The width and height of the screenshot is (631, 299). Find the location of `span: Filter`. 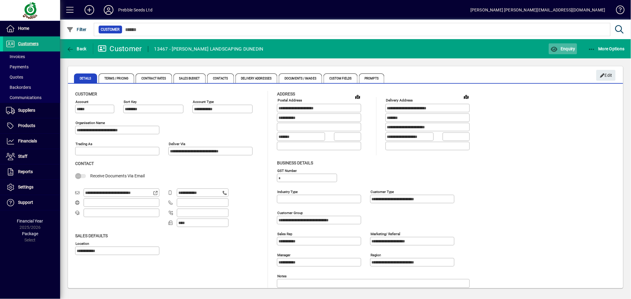

span: Filter is located at coordinates (76, 29).